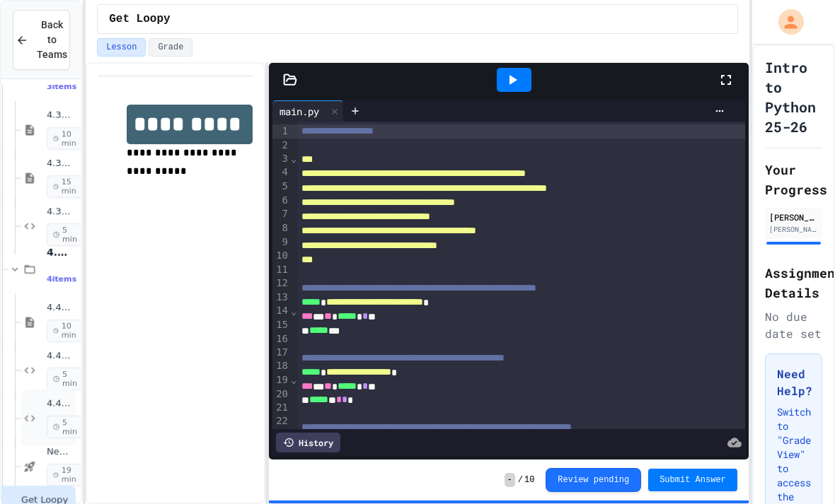  I want to click on div: 7, so click(281, 214).